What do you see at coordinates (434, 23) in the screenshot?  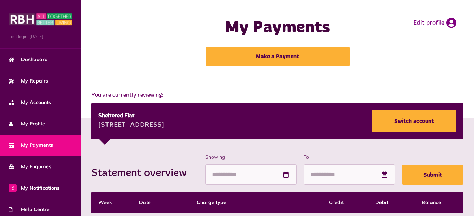 I see `a: Edit profile` at bounding box center [434, 23].